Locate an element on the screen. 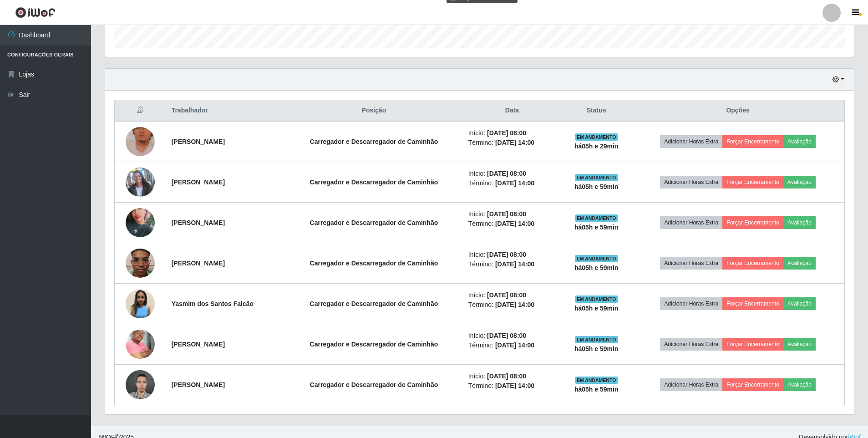  img: 1753373810898.jpeg is located at coordinates (140, 182).